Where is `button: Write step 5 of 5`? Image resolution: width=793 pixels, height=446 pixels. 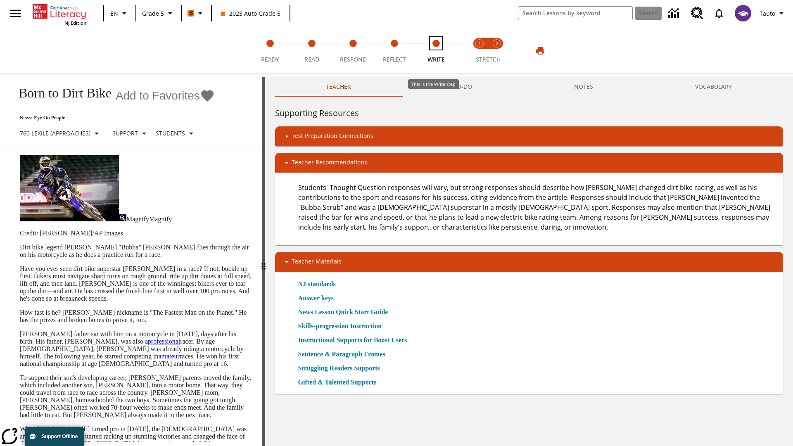
button: Write step 5 of 5 is located at coordinates (436, 51).